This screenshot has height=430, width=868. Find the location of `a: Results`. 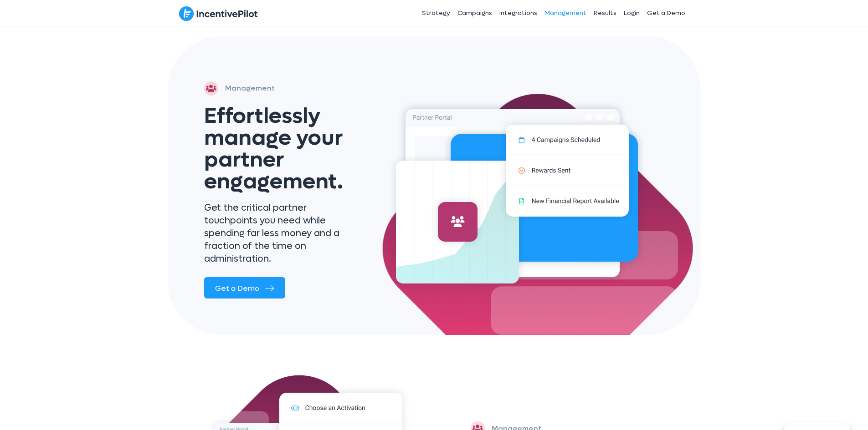

a: Results is located at coordinates (605, 13).